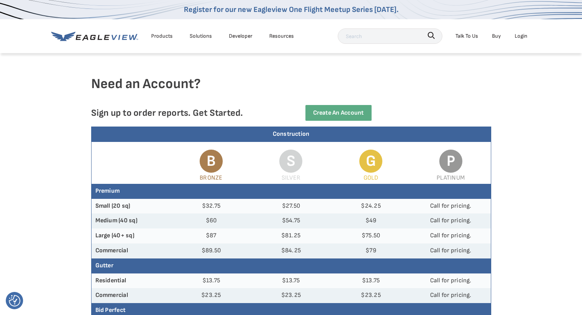 The height and width of the screenshot is (315, 582). What do you see at coordinates (291, 161) in the screenshot?
I see `span: S` at bounding box center [291, 161].